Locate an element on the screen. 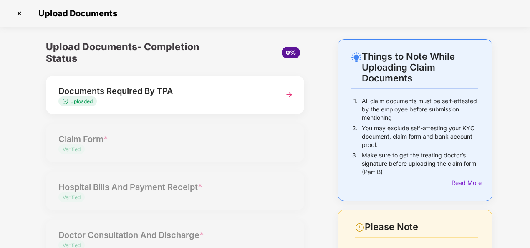  img: svg+xml;base64,PHN2ZyB4bWxucz0iaHR0cDovL3d3dy53My5vcmcvMjAwMC9zdmciIHdpZHRoPSIyNC4wOTMiIGhlaWdodD... is located at coordinates (356, 57).